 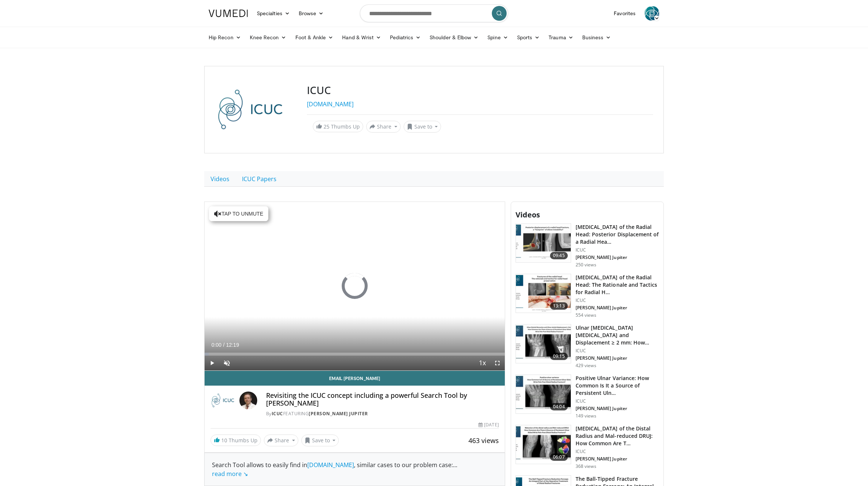 I want to click on p: 429 views, so click(x=586, y=365).